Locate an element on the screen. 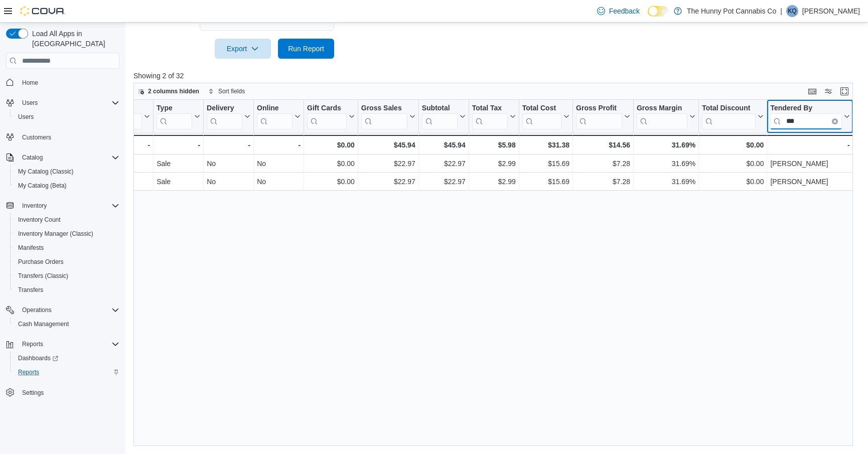 The height and width of the screenshot is (454, 868). button: Catalog is located at coordinates (63, 157).